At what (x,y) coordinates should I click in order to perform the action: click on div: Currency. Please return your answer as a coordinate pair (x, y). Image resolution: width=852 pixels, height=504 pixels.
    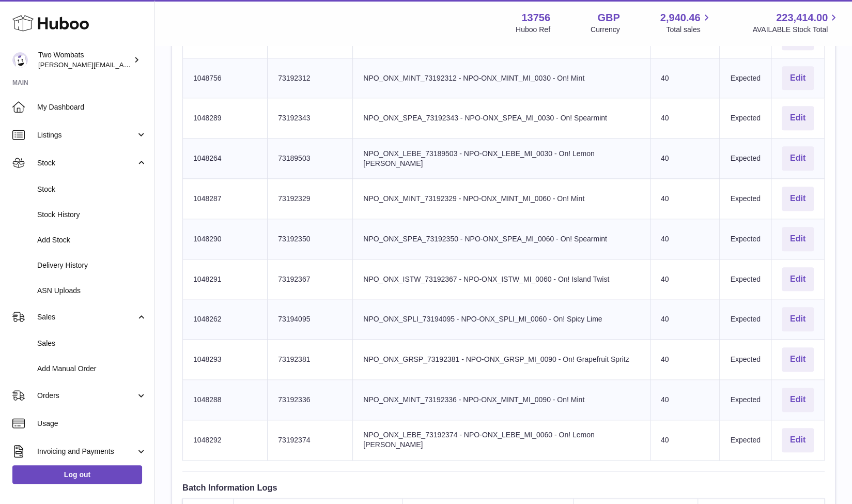
    Looking at the image, I should click on (605, 29).